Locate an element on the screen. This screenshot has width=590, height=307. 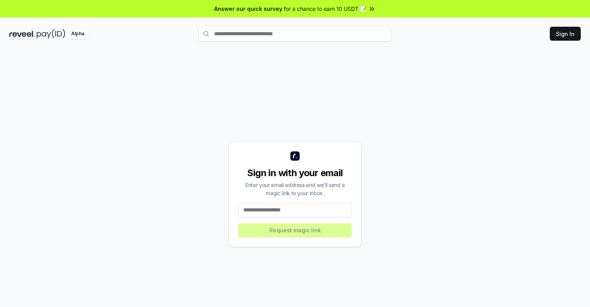
div: Enter your email address and we’ll send a magic link to your inbox. is located at coordinates (295, 189).